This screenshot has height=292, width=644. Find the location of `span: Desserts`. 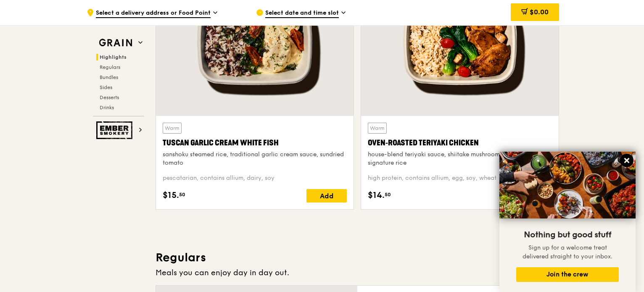

span: Desserts is located at coordinates (110, 98).